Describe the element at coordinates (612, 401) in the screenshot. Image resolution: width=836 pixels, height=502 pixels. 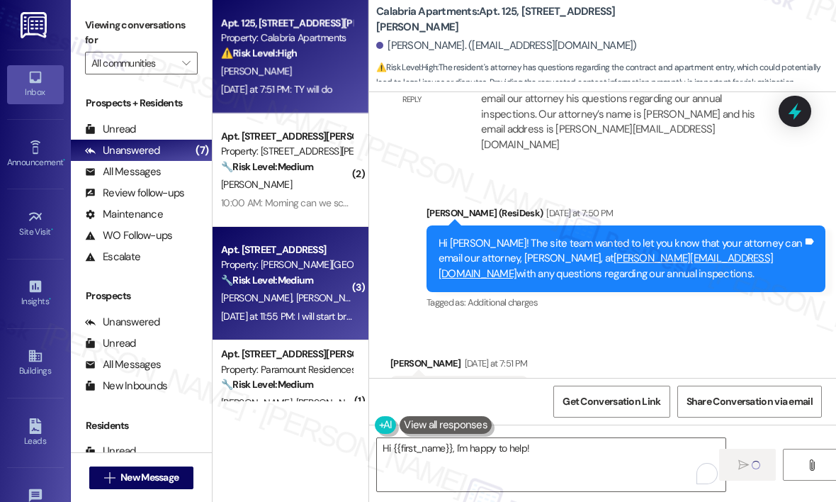
I see `span: Get Conversation Link` at that location.